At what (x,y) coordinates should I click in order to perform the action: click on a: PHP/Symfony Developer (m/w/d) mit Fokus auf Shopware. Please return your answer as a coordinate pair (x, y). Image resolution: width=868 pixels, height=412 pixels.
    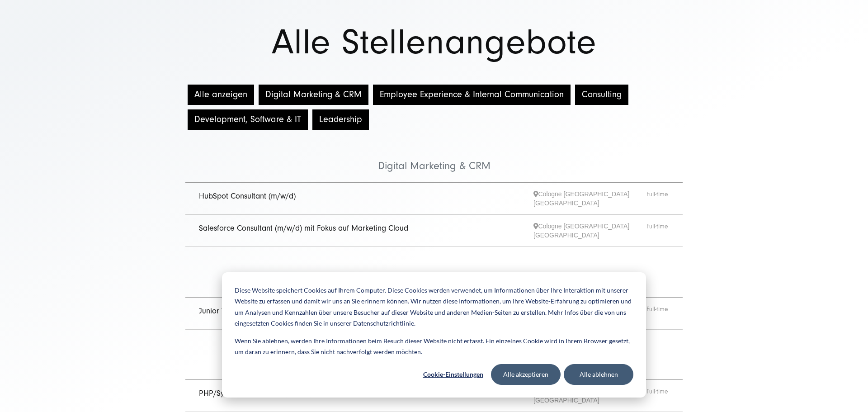
    Looking at the image, I should click on (298, 393).